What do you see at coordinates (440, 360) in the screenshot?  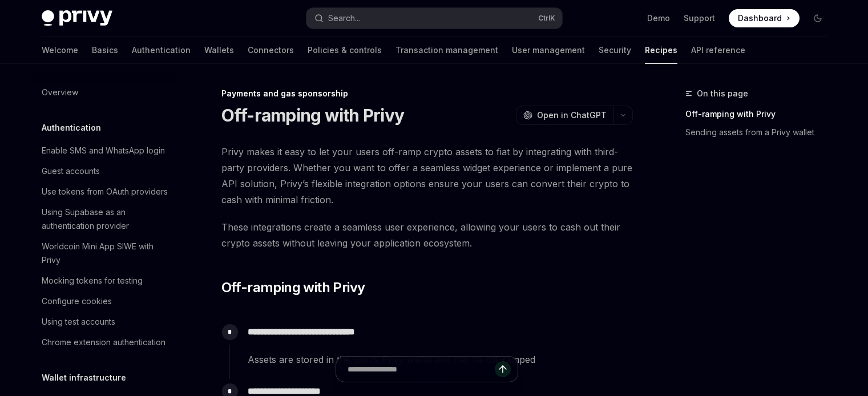 I see `span: Assets are stored in the user’s Privy wallet and can be off-ramped` at bounding box center [440, 360].